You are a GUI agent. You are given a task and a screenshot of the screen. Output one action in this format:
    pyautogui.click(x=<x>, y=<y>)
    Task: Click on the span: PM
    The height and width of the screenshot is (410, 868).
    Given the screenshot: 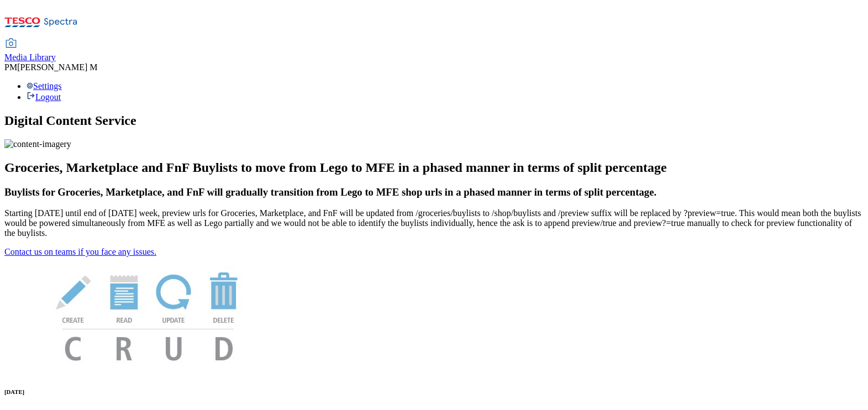 What is the action you would take?
    pyautogui.click(x=10, y=66)
    